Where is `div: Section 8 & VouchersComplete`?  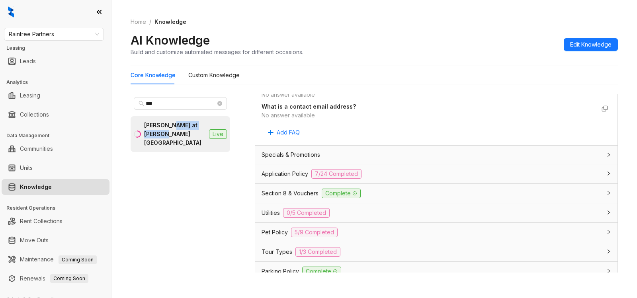 div: Section 8 & VouchersComplete is located at coordinates (436, 193).